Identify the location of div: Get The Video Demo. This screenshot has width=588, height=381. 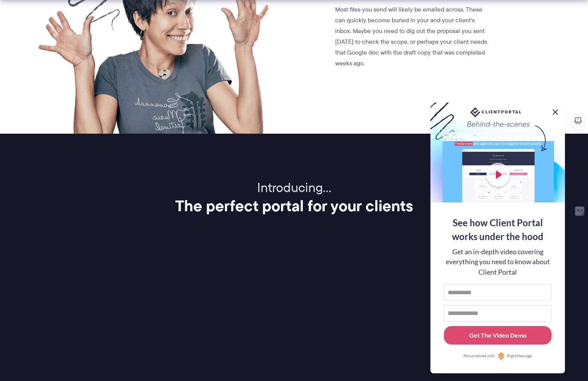
(497, 335).